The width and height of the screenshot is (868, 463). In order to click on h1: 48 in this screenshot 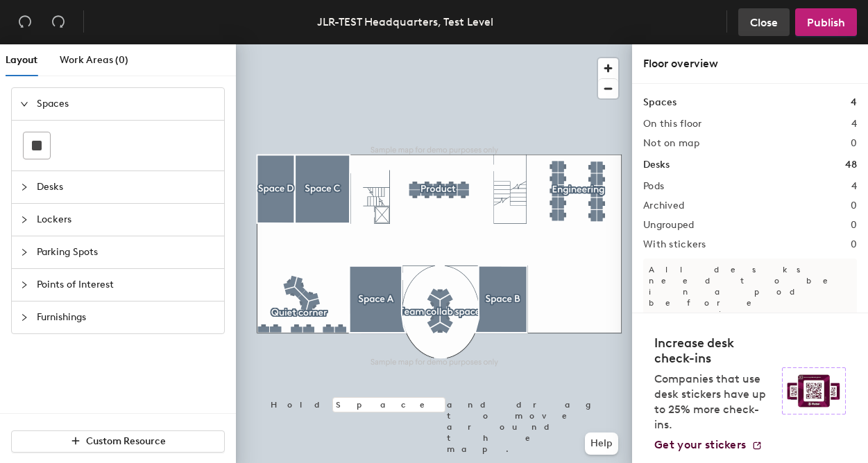, I will do `click(851, 165)`.